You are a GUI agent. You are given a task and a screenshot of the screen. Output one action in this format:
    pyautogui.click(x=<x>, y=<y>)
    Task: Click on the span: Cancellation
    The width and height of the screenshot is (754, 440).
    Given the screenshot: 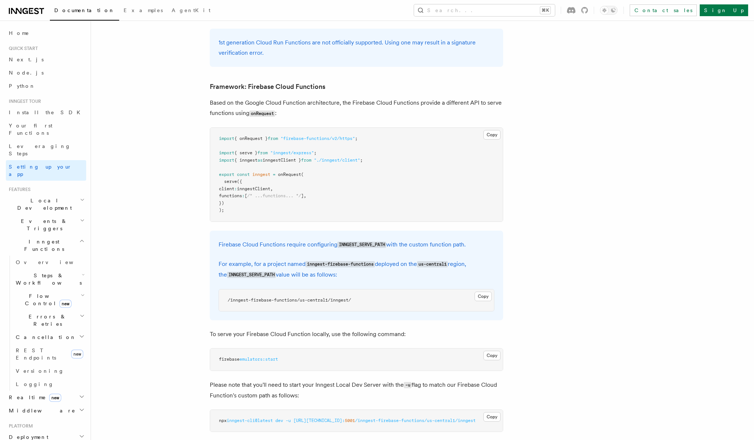 What is the action you would take?
    pyautogui.click(x=44, y=337)
    